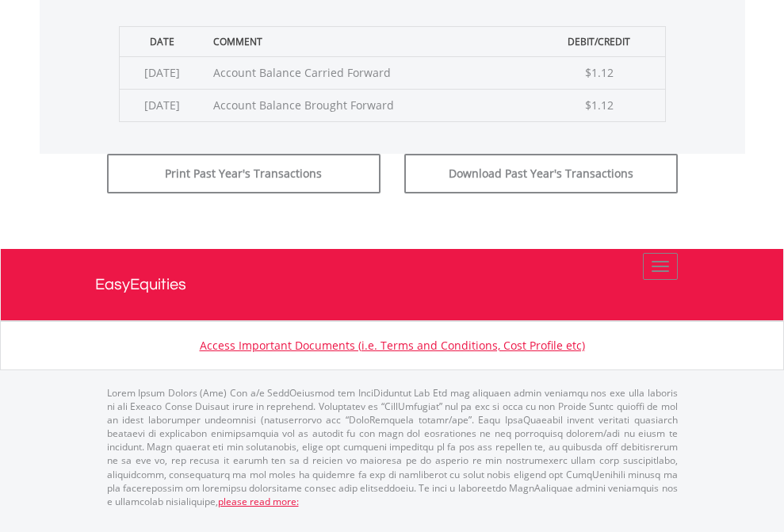 This screenshot has height=532, width=784. I want to click on th: Comment, so click(369, 41).